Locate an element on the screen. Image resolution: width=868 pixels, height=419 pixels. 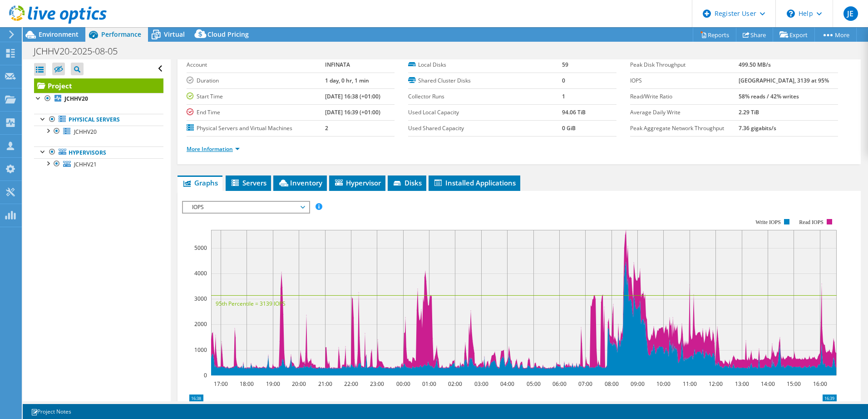
b: 0 is located at coordinates (563, 80).